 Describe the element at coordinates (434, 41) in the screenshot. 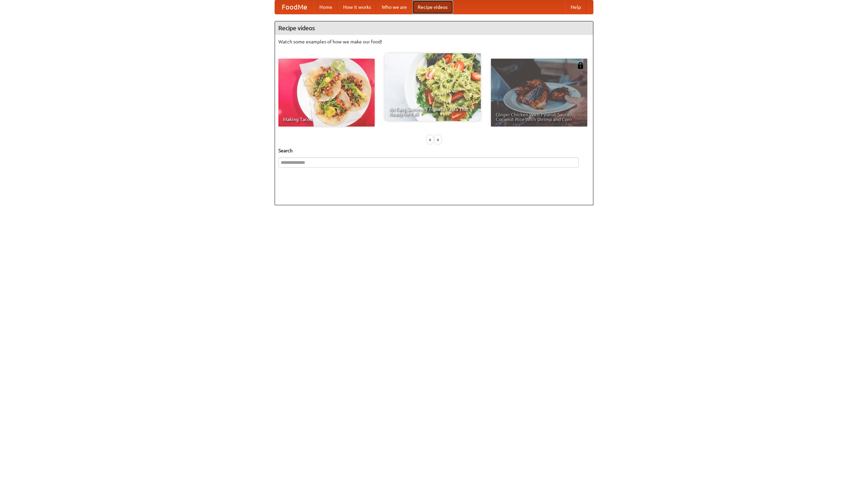

I see `p: Watch some examples of how we make our food!` at that location.